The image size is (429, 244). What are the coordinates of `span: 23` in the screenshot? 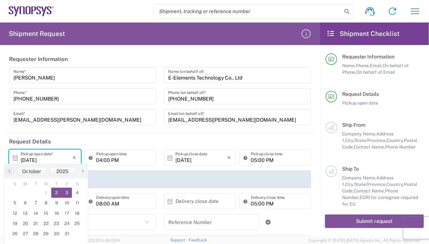 It's located at (56, 224).